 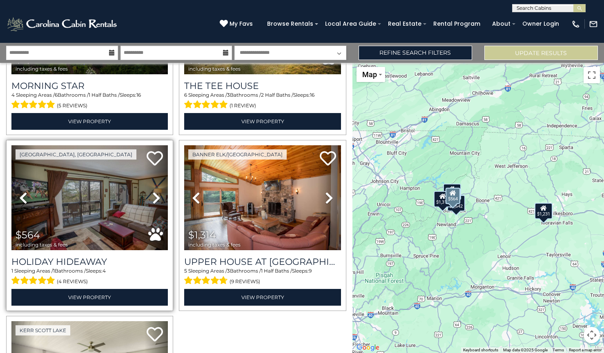 What do you see at coordinates (89, 262) in the screenshot?
I see `h3: Holiday Hideaway` at bounding box center [89, 262].